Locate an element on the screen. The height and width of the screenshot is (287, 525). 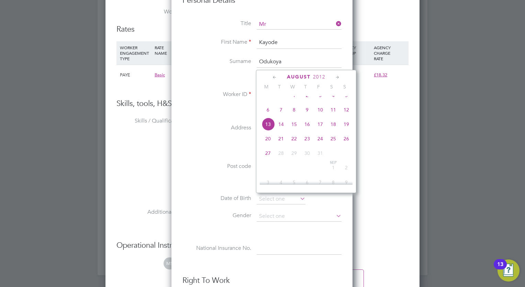
div: AGENCY MARKUP is located at coordinates (355, 50).